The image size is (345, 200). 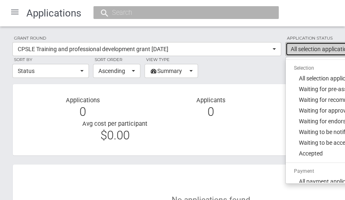 I want to click on span: Accepted, so click(x=311, y=153).